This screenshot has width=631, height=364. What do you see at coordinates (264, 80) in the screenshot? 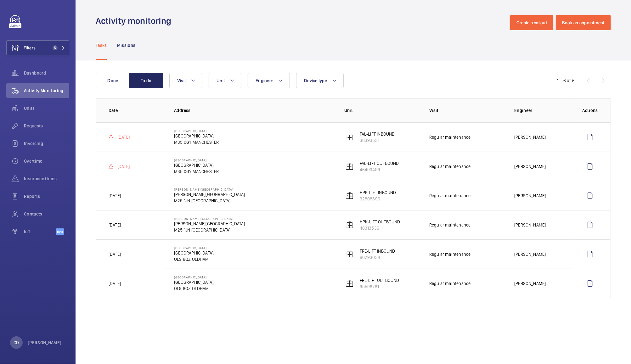
I see `span: Engineer` at bounding box center [264, 80].